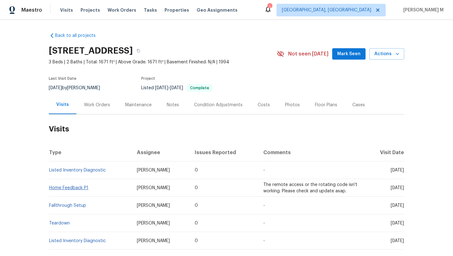  What do you see at coordinates (177, 10) in the screenshot?
I see `span: Properties` at bounding box center [177, 10].